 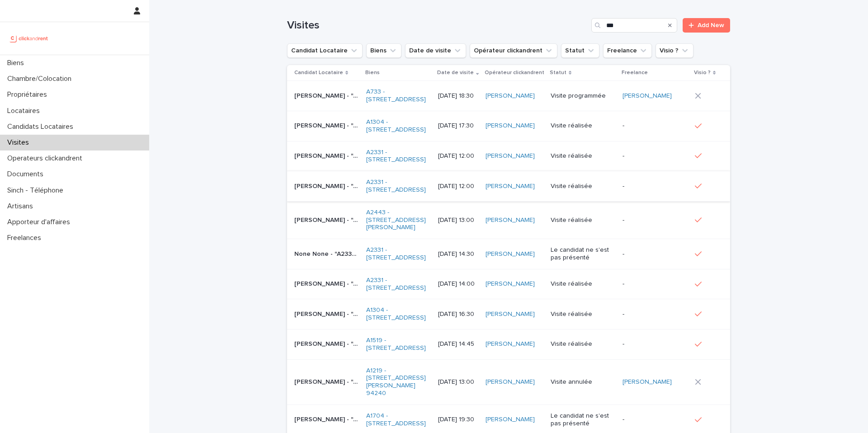 I want to click on p: Lovelyn Avolo - "A1519 - 17 avenue de Caen, Rouen 76100", so click(x=327, y=343).